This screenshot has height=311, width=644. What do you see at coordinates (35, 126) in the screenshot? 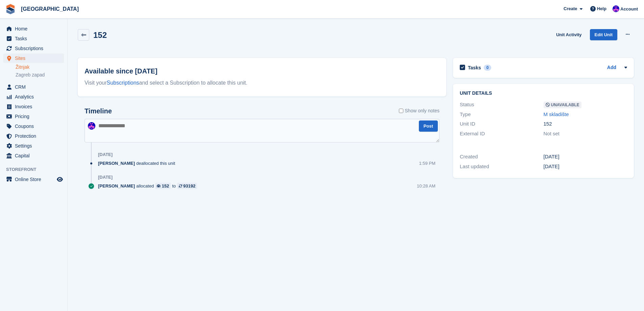
I see `span: Coupons` at bounding box center [35, 126].